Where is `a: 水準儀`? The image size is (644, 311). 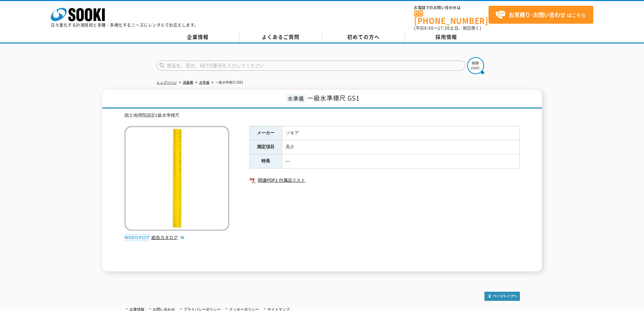 a: 水準儀 is located at coordinates (204, 83).